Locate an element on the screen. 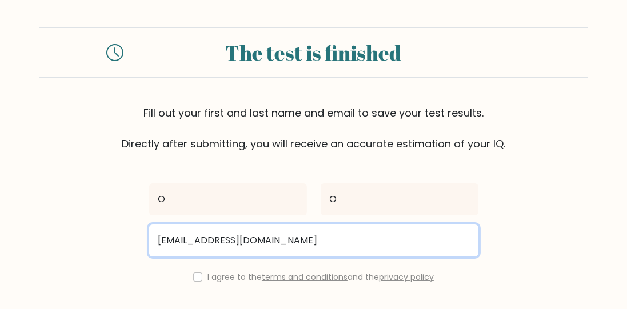 The image size is (627, 309). label: I agree to the and the is located at coordinates (321, 277).